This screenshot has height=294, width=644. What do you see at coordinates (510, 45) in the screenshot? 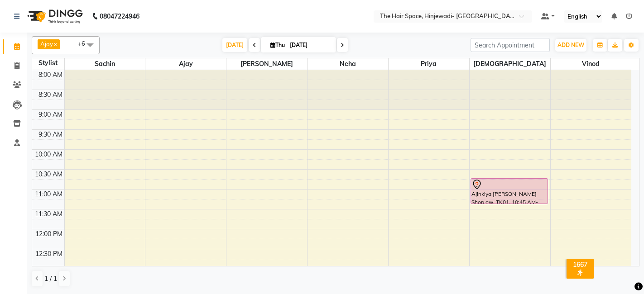
I see `input: Search Appointment` at bounding box center [510, 45].